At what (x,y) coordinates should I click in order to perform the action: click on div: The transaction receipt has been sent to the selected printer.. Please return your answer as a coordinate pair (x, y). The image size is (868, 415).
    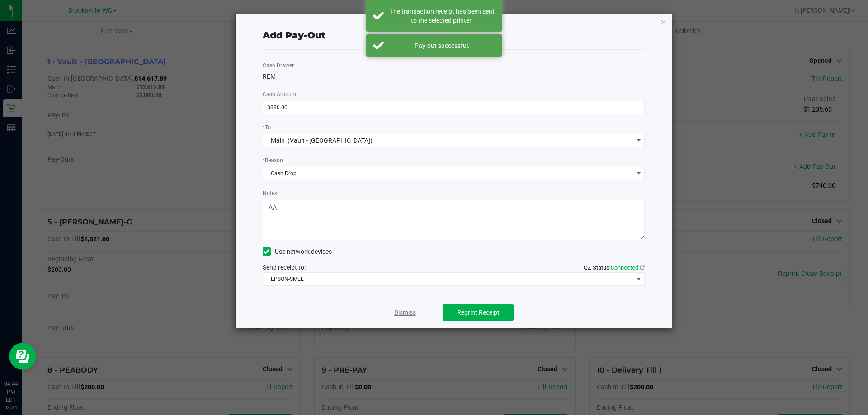
    Looking at the image, I should click on (442, 16).